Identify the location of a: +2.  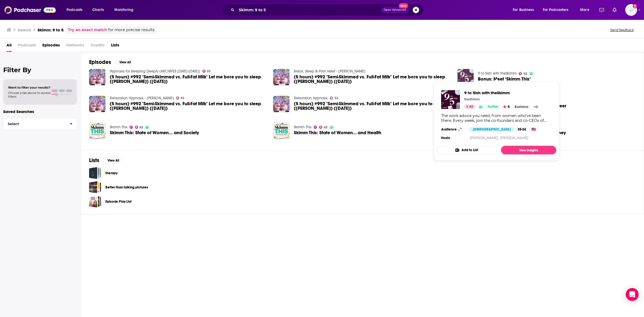
(536, 107).